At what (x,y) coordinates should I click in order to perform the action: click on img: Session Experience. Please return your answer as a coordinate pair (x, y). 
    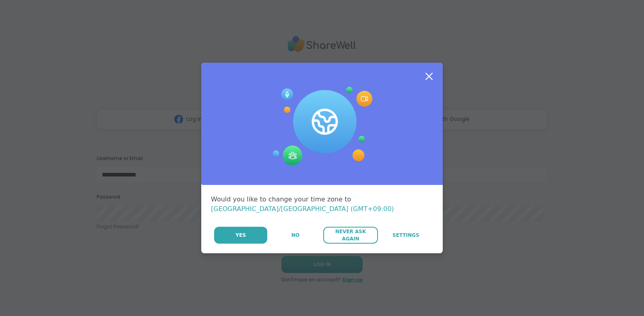
    Looking at the image, I should click on (322, 126).